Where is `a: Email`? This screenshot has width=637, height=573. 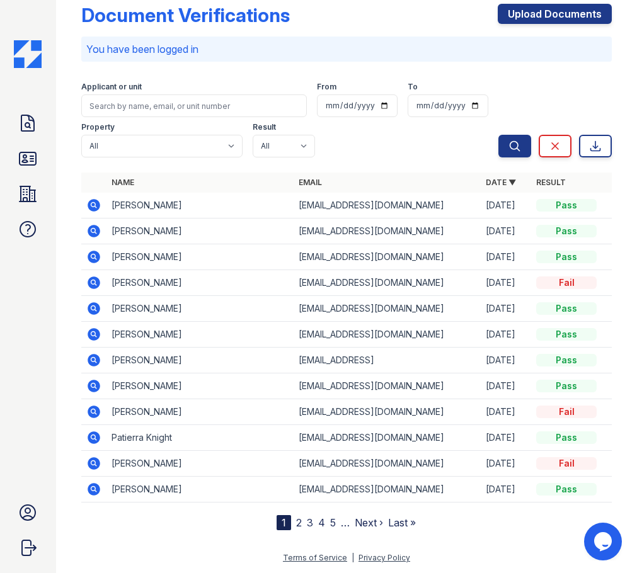 a: Email is located at coordinates (310, 182).